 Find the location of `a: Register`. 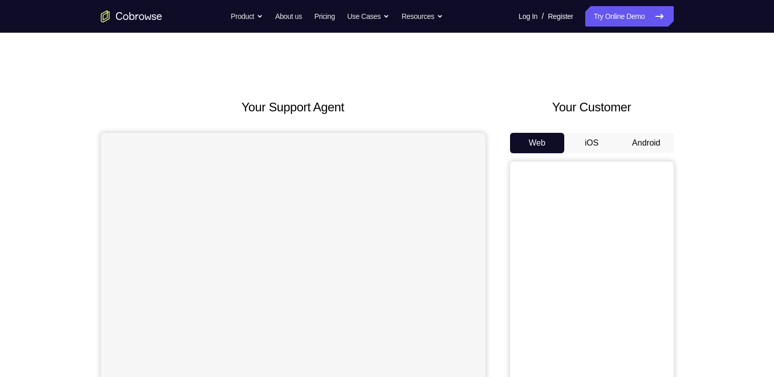

a: Register is located at coordinates (560, 16).